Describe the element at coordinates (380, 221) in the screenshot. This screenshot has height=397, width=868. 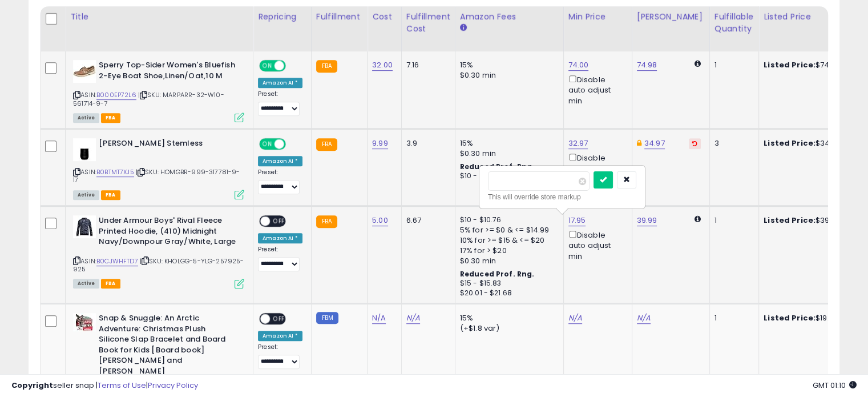
I see `a: 5.00` at that location.